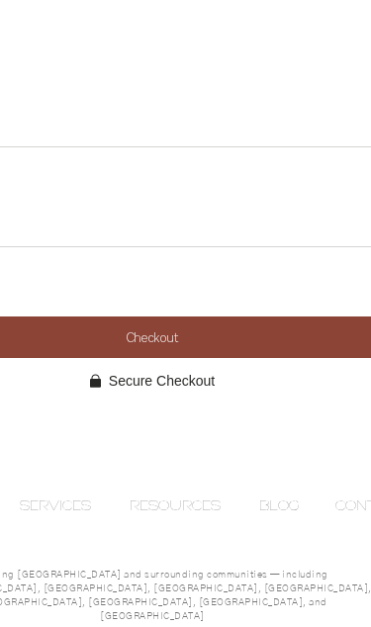 The width and height of the screenshot is (371, 627). I want to click on a: RESOURCES, so click(184, 505).